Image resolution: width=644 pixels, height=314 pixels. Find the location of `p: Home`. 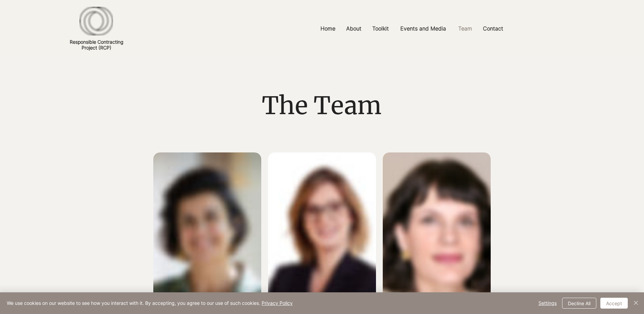

p: Home is located at coordinates (328, 29).